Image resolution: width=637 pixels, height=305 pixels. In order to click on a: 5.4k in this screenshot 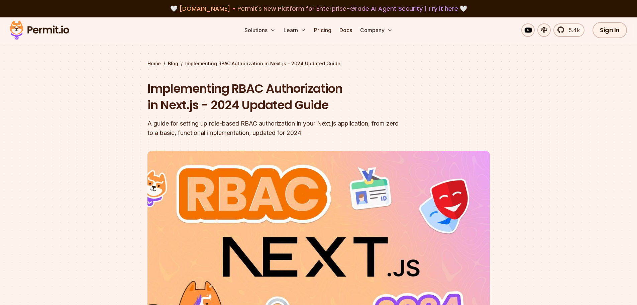, I will do `click(569, 30)`.